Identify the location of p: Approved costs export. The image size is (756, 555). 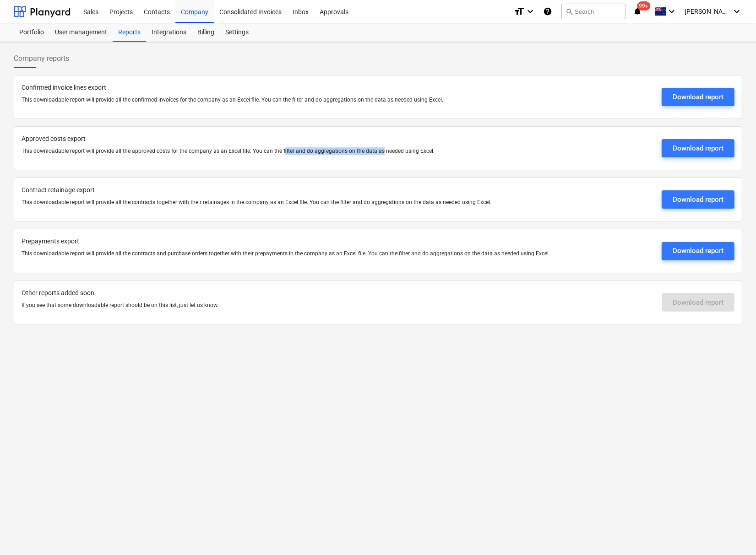
(338, 139).